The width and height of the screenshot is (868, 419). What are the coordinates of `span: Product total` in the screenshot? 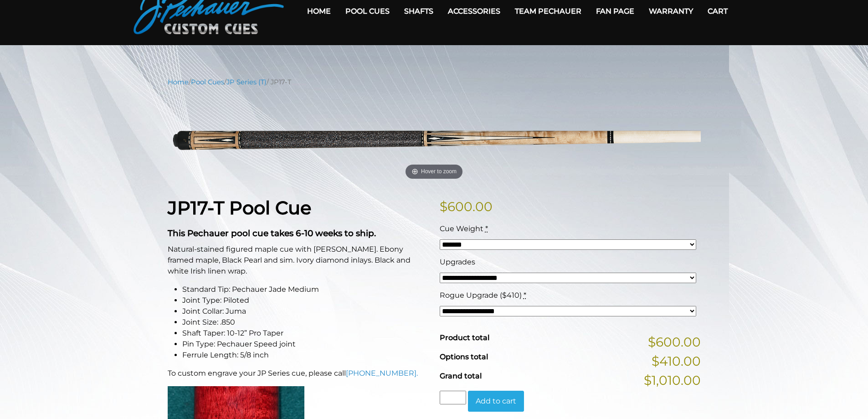 It's located at (464, 337).